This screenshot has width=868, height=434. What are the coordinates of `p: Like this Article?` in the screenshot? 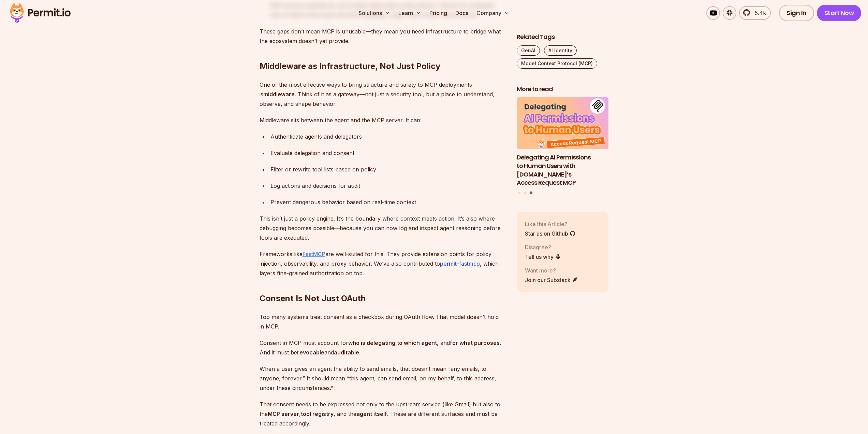 It's located at (550, 224).